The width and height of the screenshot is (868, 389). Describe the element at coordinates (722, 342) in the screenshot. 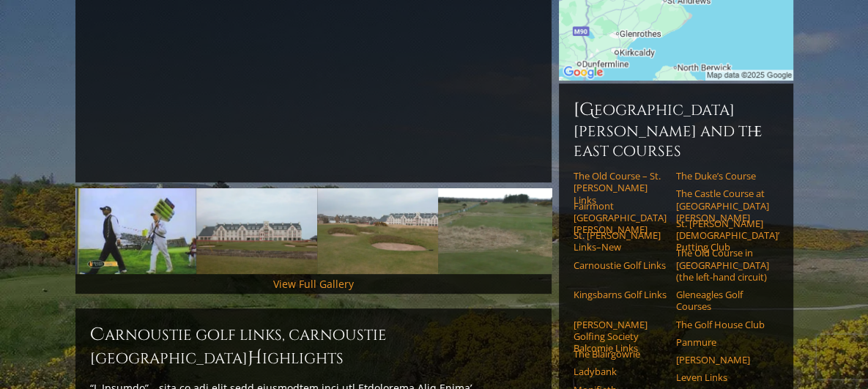

I see `a: Panmure` at that location.